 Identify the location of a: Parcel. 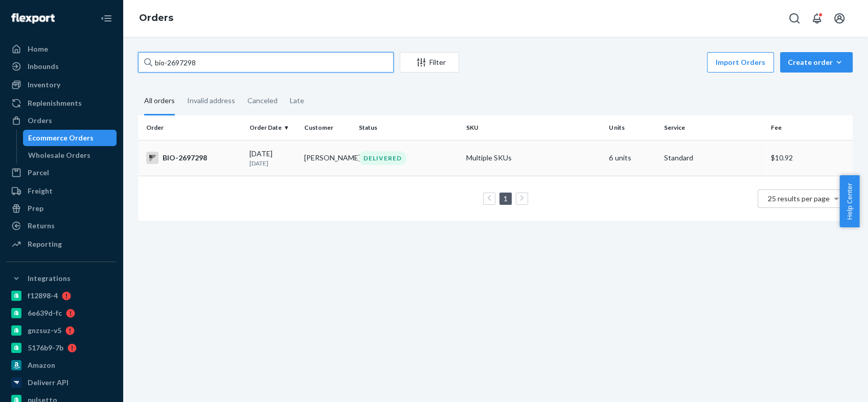
(61, 172).